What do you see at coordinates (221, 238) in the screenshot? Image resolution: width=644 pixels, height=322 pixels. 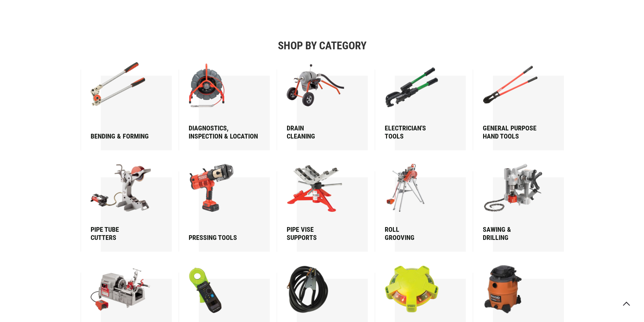 I see `div: Pressing Tools` at bounding box center [221, 238].